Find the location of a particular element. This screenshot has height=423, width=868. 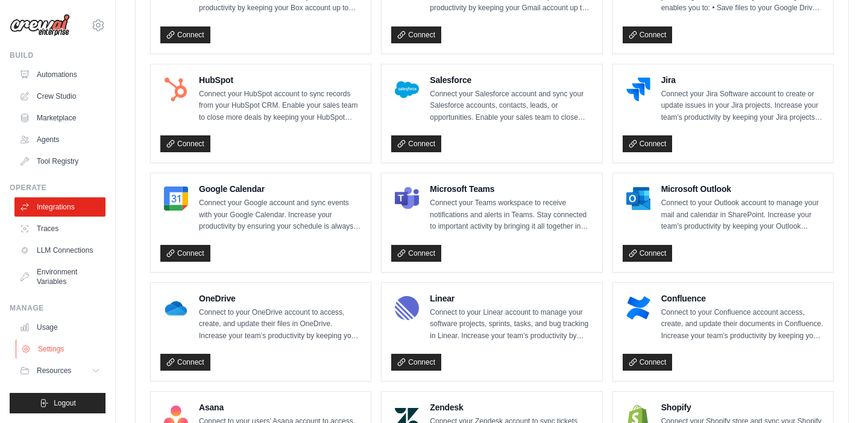

img: Microsoft Outlook Logo is located at coordinates (638, 198).